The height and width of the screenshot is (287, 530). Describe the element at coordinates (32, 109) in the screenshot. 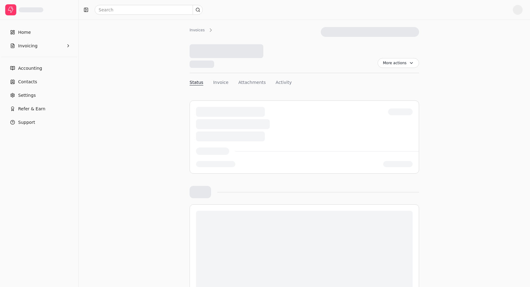

I see `span: Refer & Earn` at that location.